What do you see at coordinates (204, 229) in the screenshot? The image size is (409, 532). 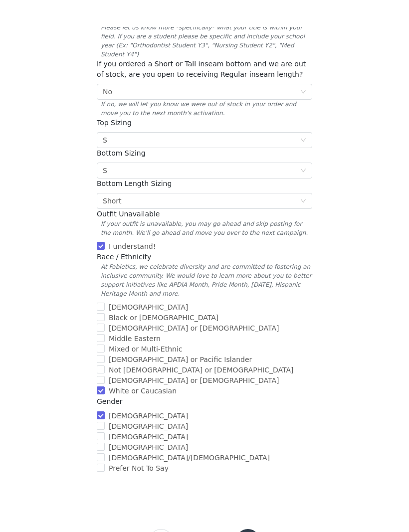 I see `span: If your outfit is unavailable, you may go ahead and skip posting for the month. We'll go ahead an...` at bounding box center [204, 229].